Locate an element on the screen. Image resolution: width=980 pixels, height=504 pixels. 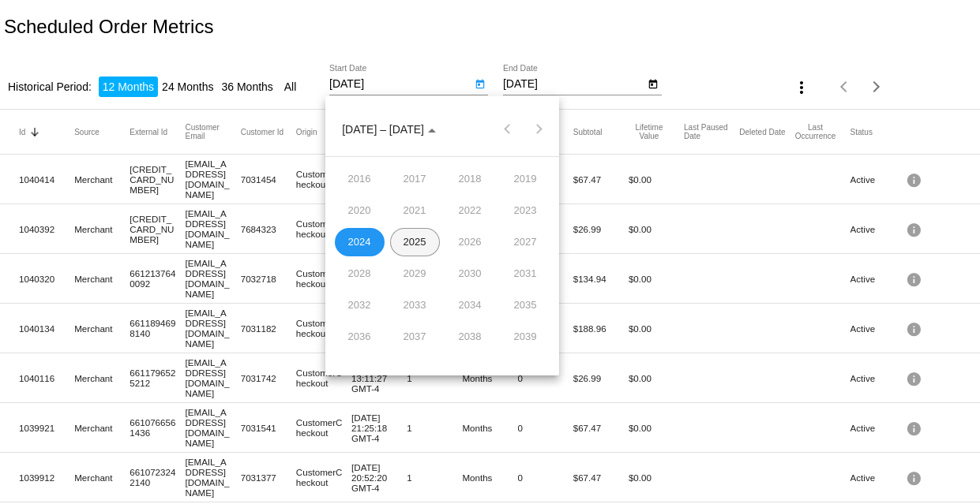
div: 2026 is located at coordinates (470, 242).